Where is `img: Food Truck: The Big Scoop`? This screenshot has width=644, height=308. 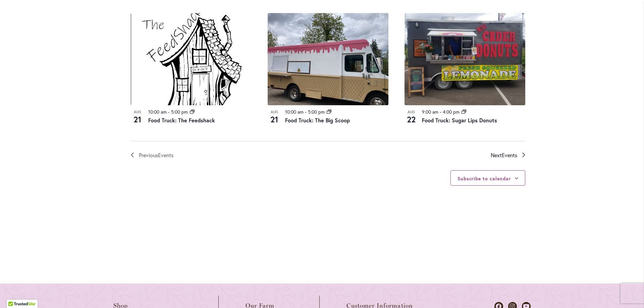
img: Food Truck: The Big Scoop is located at coordinates (328, 59).